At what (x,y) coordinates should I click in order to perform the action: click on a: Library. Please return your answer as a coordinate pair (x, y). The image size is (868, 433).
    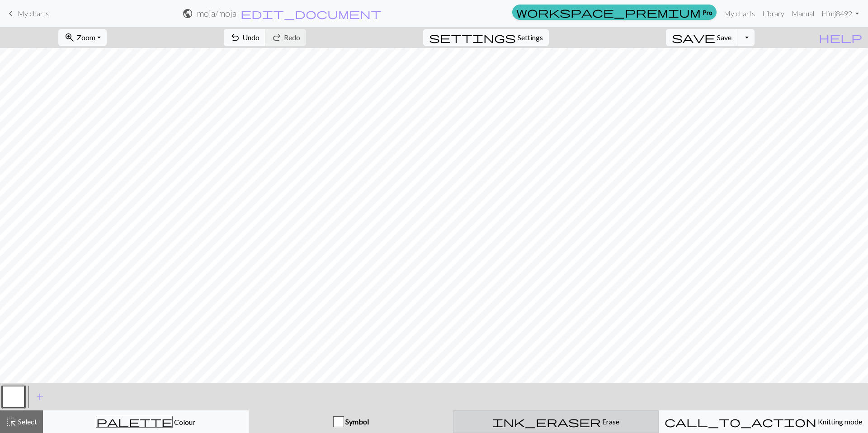
    Looking at the image, I should click on (773, 13).